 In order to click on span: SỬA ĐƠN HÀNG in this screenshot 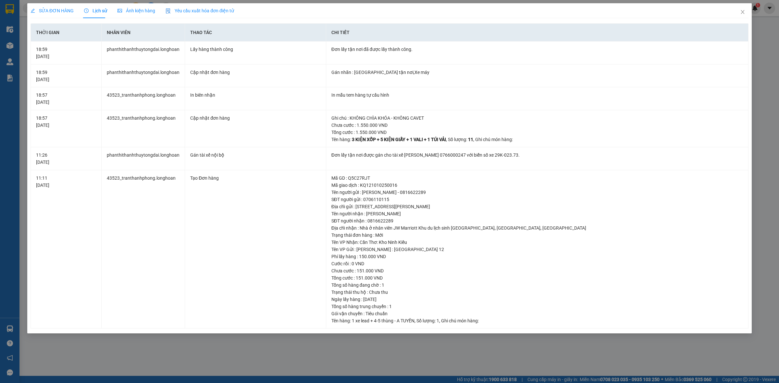, I will do `click(52, 11)`.